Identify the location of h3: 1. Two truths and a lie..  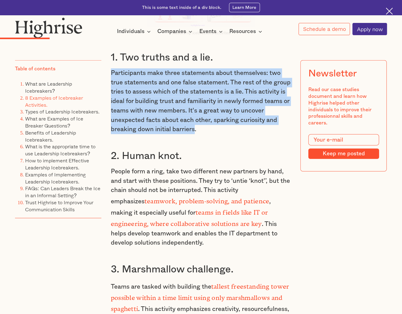
(201, 58).